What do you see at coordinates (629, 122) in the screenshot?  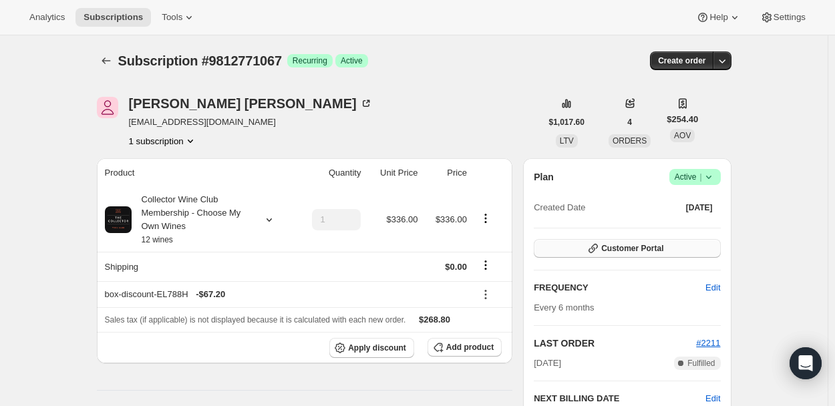 I see `span: 4` at bounding box center [629, 122].